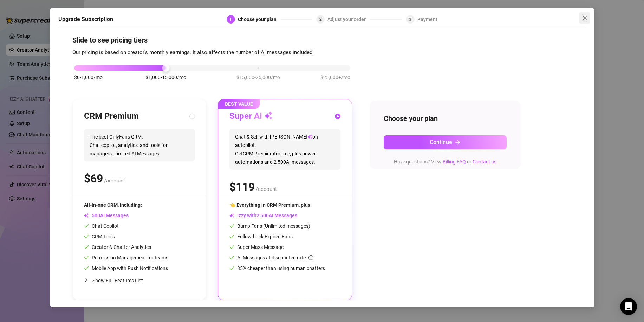 The image size is (644, 322). Describe the element at coordinates (275, 258) in the screenshot. I see `span: AI Messages at discounted rate` at that location.